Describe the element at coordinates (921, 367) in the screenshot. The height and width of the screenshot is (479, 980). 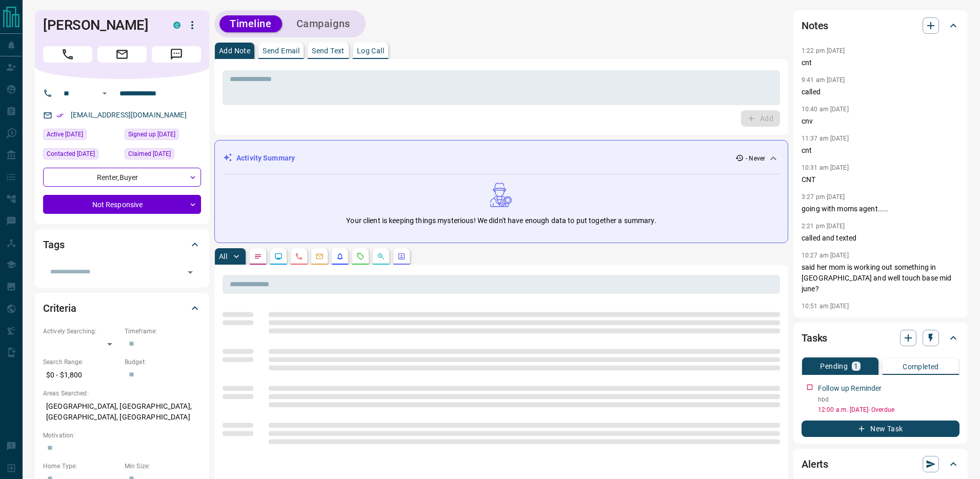
I see `p: Completed` at that location.